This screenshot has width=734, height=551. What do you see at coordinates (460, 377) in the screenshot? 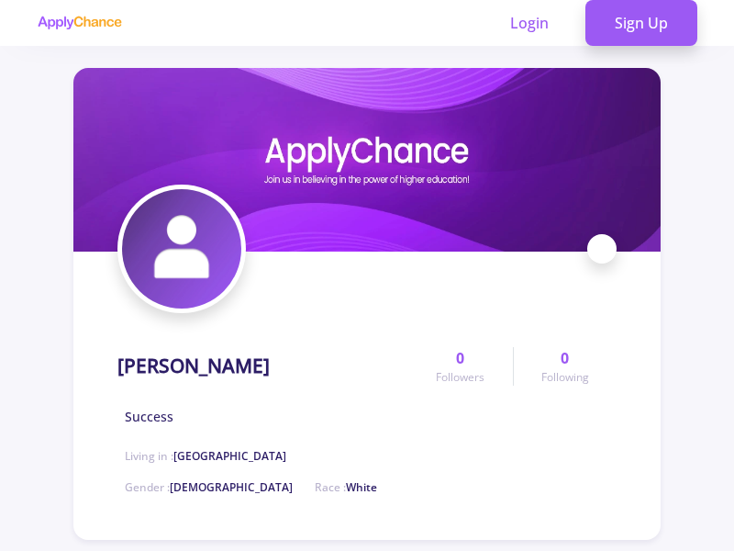
I see `span: Followers` at bounding box center [460, 377].